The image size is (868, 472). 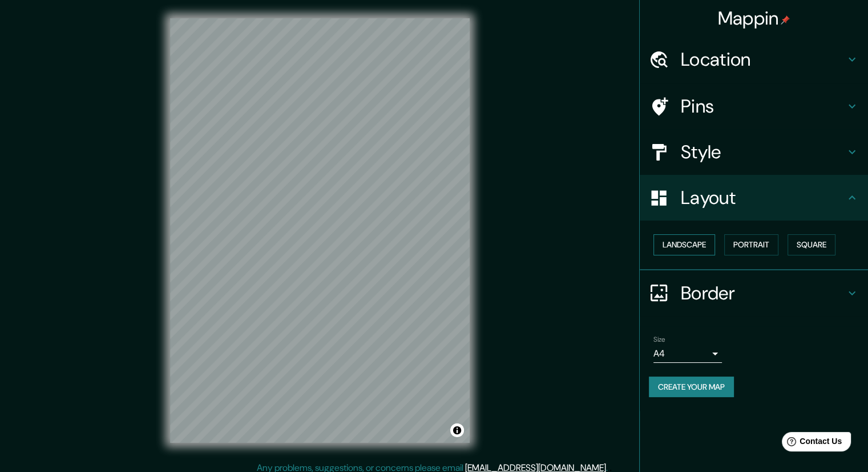 I want to click on h4: Location, so click(x=763, y=59).